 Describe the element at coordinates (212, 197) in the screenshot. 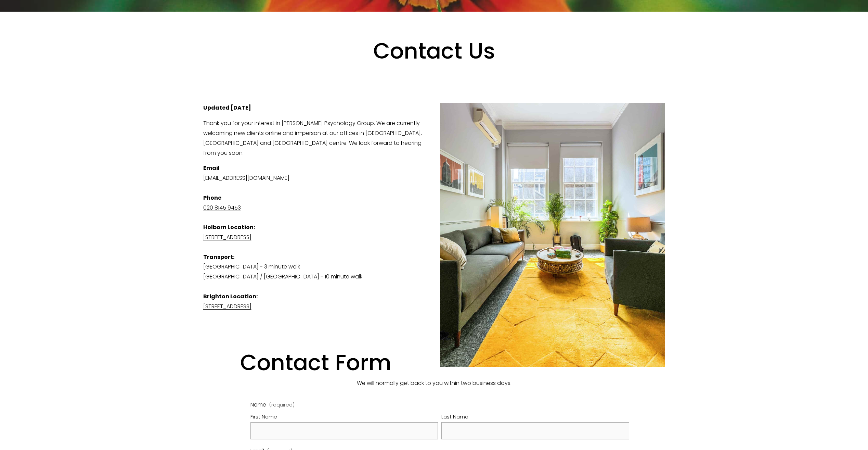

I see `strong: Phone` at that location.